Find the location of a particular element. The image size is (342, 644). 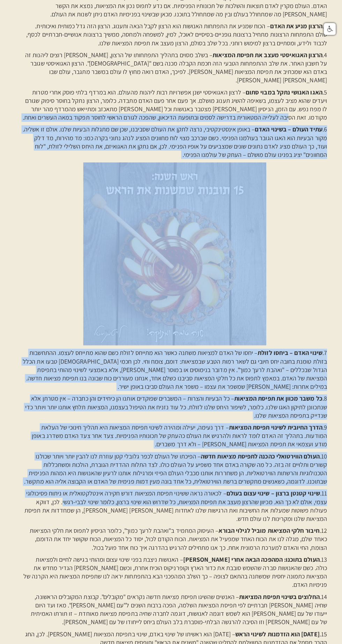

strong: החלוצים בשינוי תפיסת המציאות is located at coordinates (279, 597).